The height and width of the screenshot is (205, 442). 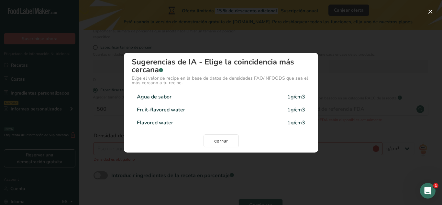 I want to click on span: cerrar, so click(x=221, y=141).